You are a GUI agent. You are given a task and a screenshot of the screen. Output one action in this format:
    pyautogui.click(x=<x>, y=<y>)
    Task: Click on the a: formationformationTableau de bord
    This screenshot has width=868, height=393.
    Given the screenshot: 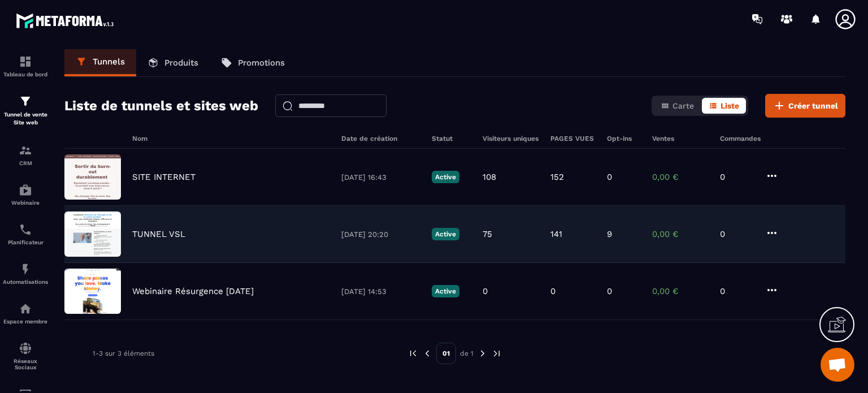 What is the action you would take?
    pyautogui.click(x=26, y=66)
    